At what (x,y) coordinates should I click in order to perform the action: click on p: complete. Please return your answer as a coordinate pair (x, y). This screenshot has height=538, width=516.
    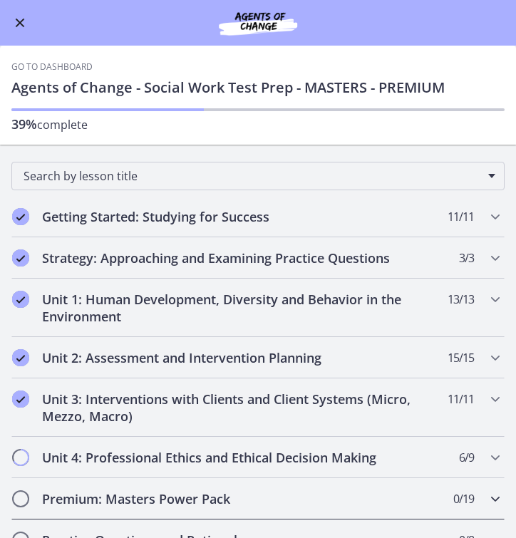
    Looking at the image, I should click on (258, 124).